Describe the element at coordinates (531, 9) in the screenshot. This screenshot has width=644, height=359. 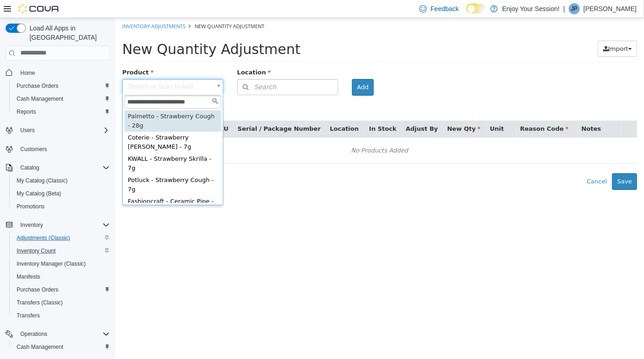
I see `p: Enjoy Your Session!` at that location.